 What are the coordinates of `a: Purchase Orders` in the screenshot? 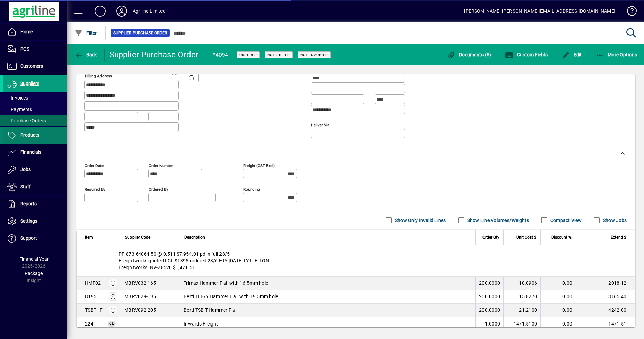 It's located at (36, 121).